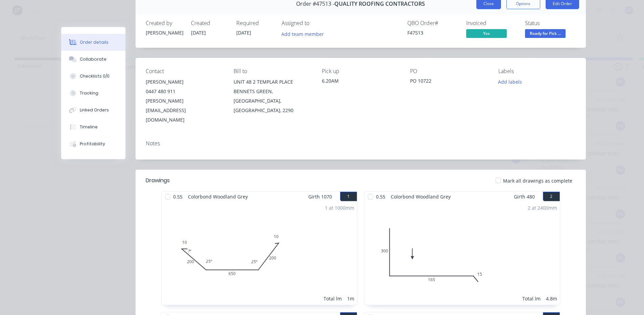 This screenshot has height=315, width=644. I want to click on button: Tracking, so click(94, 93).